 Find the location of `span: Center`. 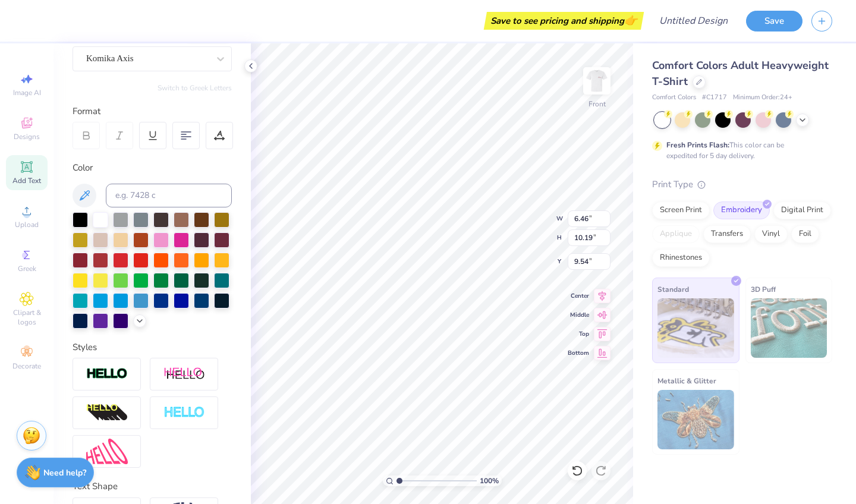

span: Center is located at coordinates (579, 296).